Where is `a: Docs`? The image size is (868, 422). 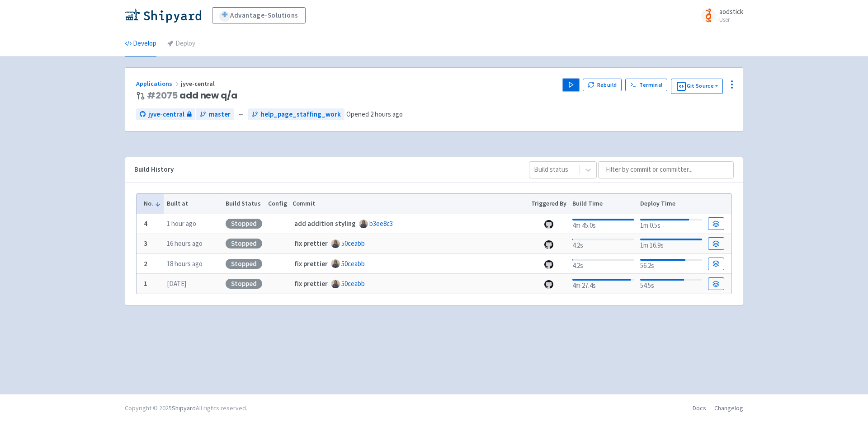
a: Docs is located at coordinates (699, 408).